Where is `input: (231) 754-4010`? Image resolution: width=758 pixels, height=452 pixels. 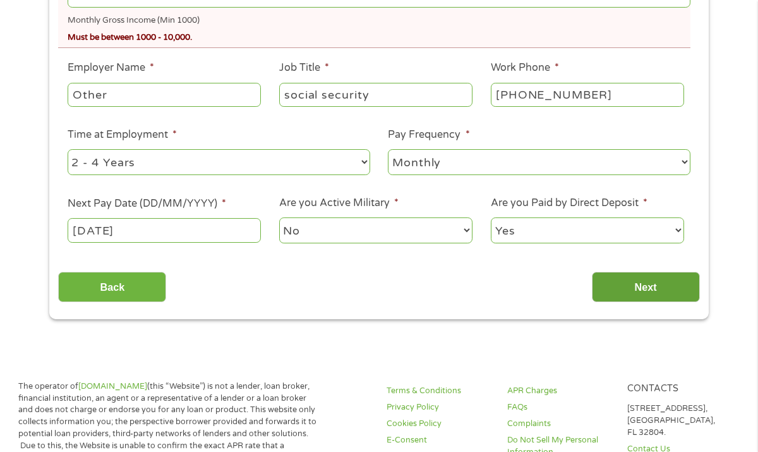
input: (231) 754-4010 is located at coordinates (588, 95).